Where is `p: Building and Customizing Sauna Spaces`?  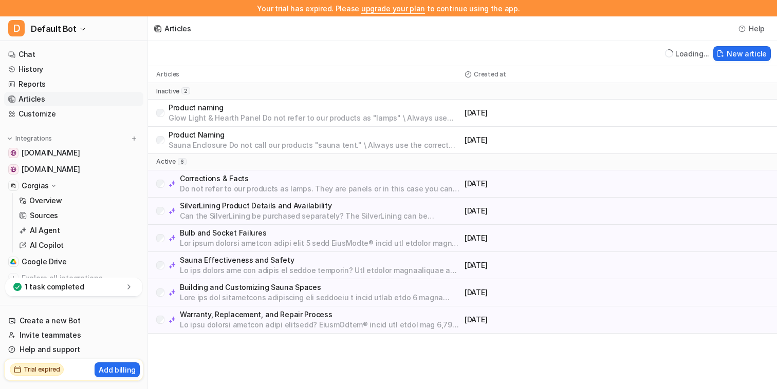 p: Building and Customizing Sauna Spaces is located at coordinates (320, 288).